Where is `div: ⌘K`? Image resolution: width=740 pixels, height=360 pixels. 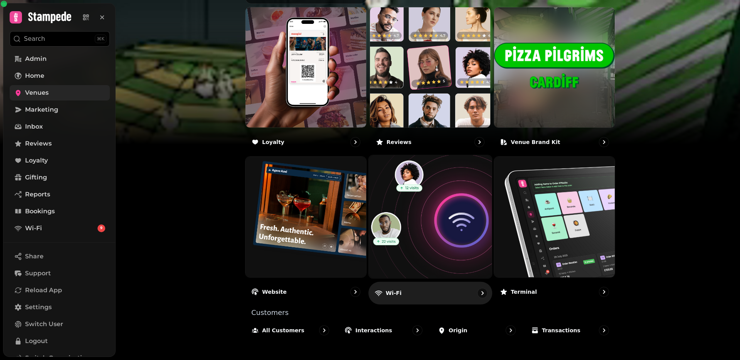 div: ⌘K is located at coordinates (101, 39).